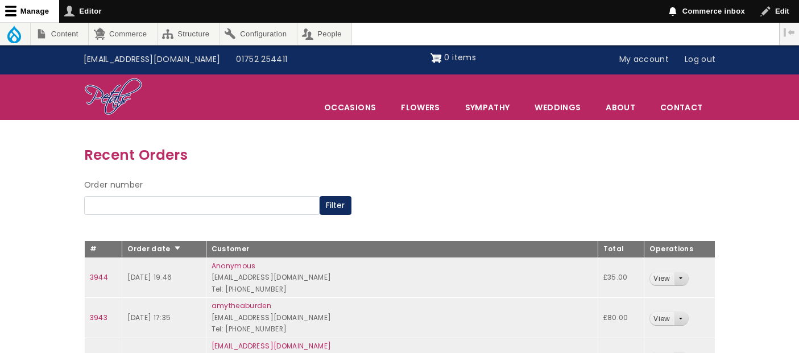 The image size is (799, 353). What do you see at coordinates (59, 34) in the screenshot?
I see `a: Content` at bounding box center [59, 34].